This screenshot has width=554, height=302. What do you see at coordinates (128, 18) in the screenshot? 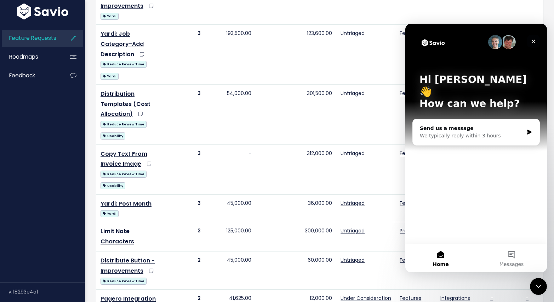
I see `div: Close` at bounding box center [128, 18].